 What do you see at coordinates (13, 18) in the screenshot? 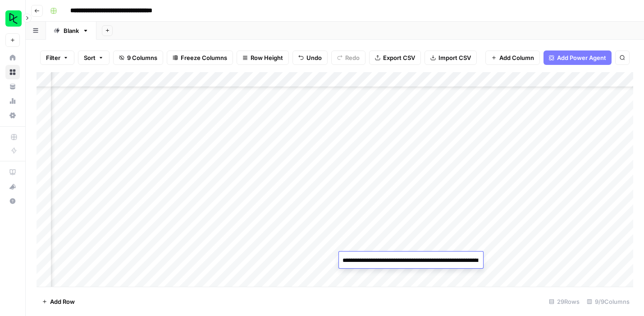
I see `button: Workspace: DataCamp` at bounding box center [13, 18].